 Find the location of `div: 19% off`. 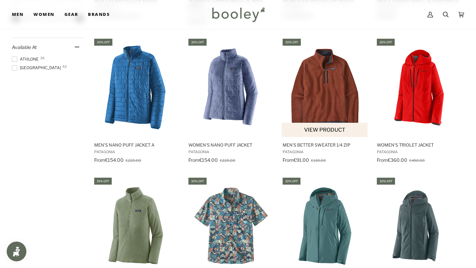

div: 19% off is located at coordinates (103, 181).